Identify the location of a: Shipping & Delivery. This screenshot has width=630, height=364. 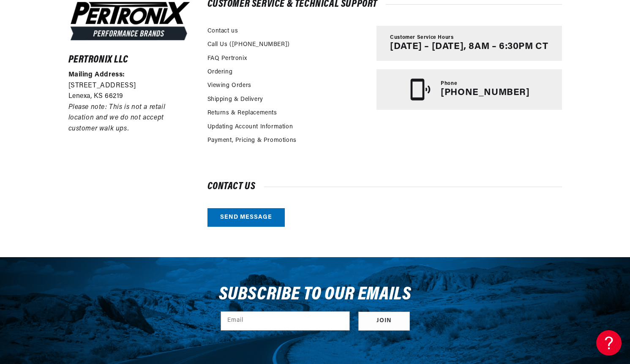
(235, 100).